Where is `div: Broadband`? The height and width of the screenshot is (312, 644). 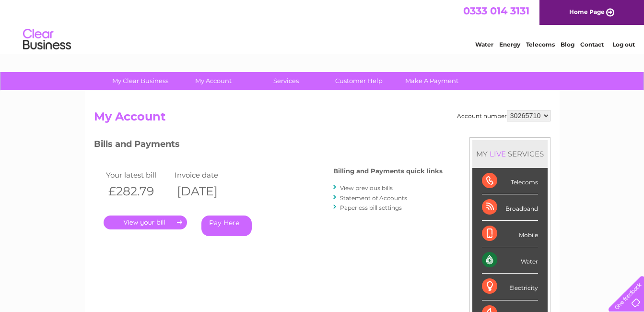
div: Broadband is located at coordinates (510, 207).